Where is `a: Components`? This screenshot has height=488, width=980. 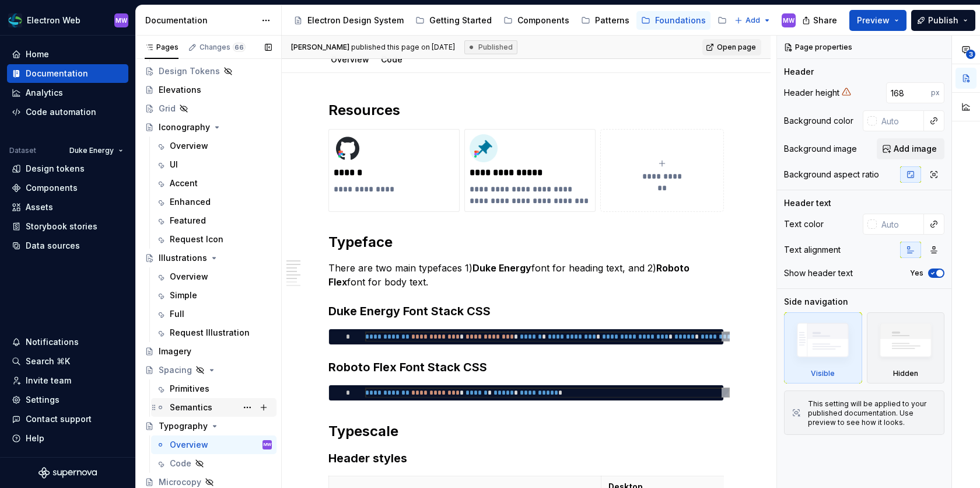 a: Components is located at coordinates (68, 188).